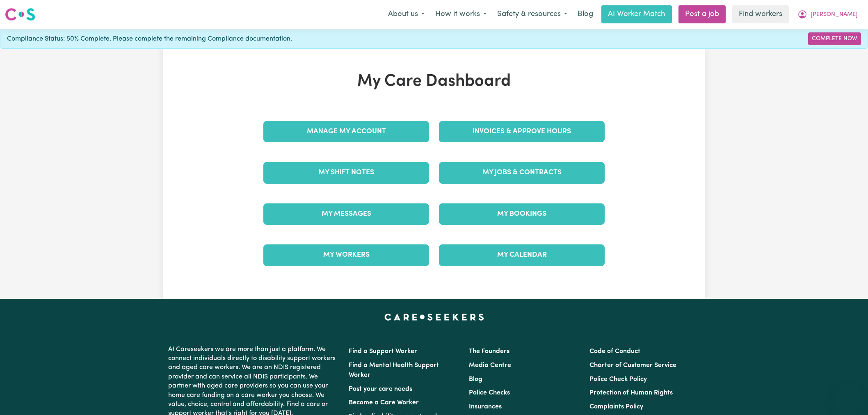 The width and height of the screenshot is (868, 415). I want to click on a: My Bookings, so click(522, 214).